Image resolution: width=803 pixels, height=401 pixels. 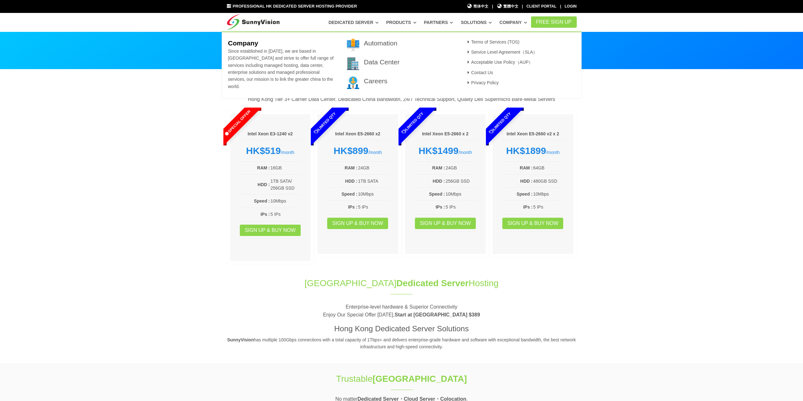 I want to click on td: 16GB, so click(x=286, y=168).